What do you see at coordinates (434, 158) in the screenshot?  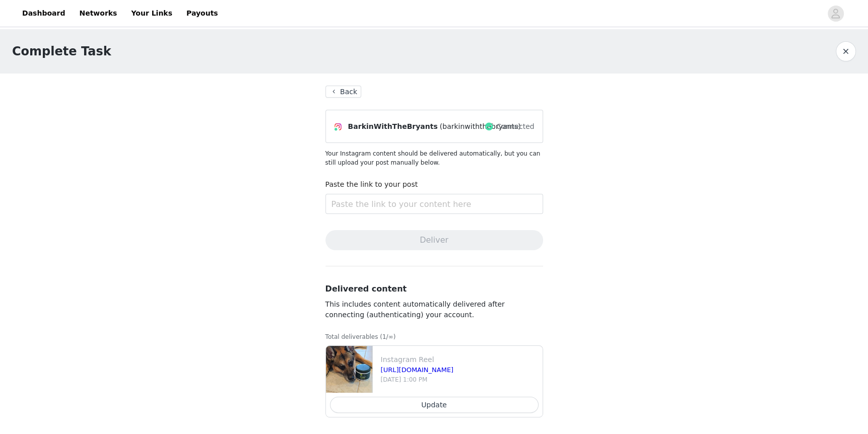 I see `p: Your Instagram content should be delivered automatically, but you can still upload your post manu...` at bounding box center [434, 158].